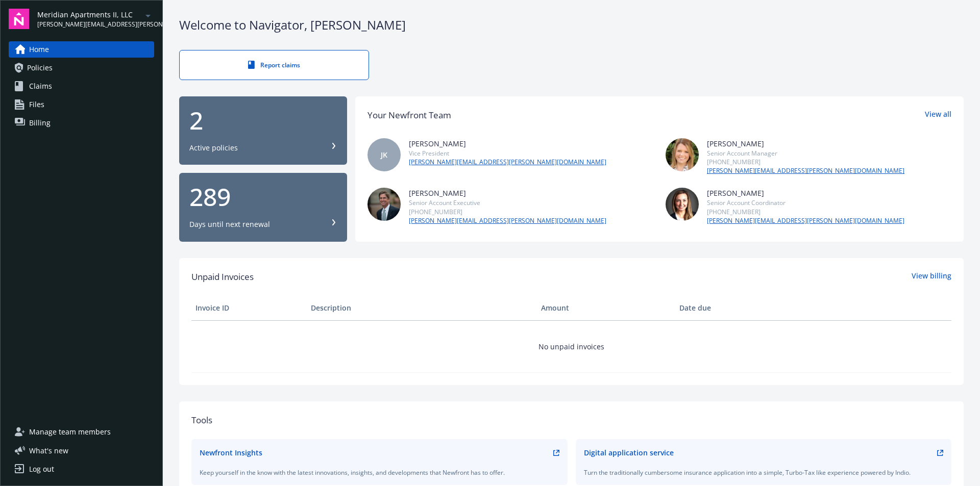  What do you see at coordinates (231, 452) in the screenshot?
I see `div: Newfront Insights` at bounding box center [231, 452].